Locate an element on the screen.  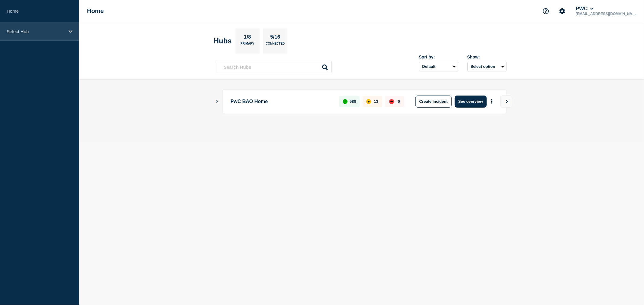
p: PwC BAO Home is located at coordinates (281, 102).